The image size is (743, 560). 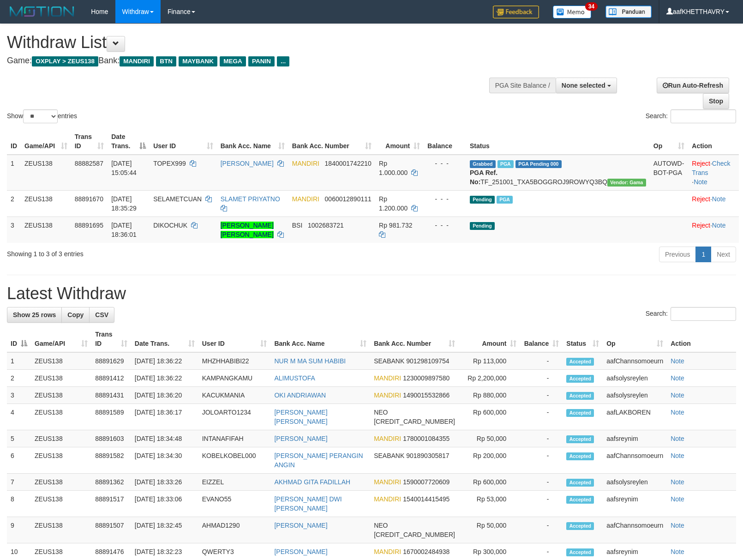 What do you see at coordinates (235, 416) in the screenshot?
I see `td: JOLOARTO1234` at bounding box center [235, 416].